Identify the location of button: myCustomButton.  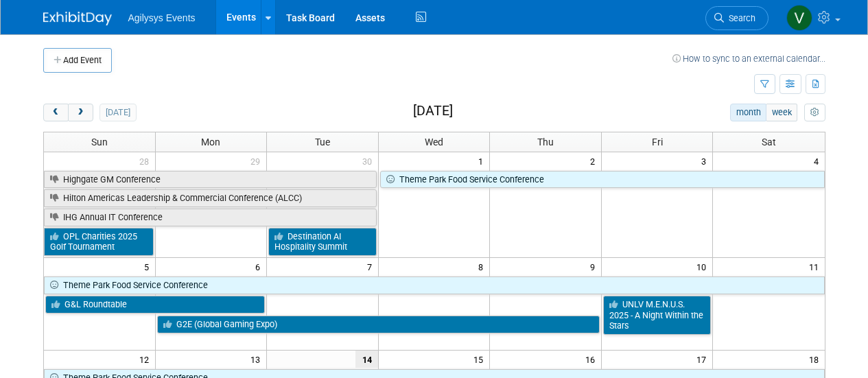
(815, 113).